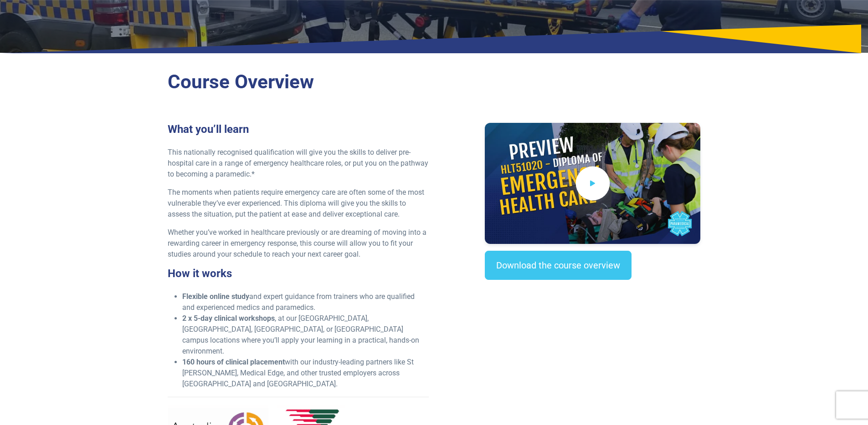 This screenshot has height=425, width=868. What do you see at coordinates (228, 318) in the screenshot?
I see `strong: 2 x 5-day clinical workshops` at bounding box center [228, 318].